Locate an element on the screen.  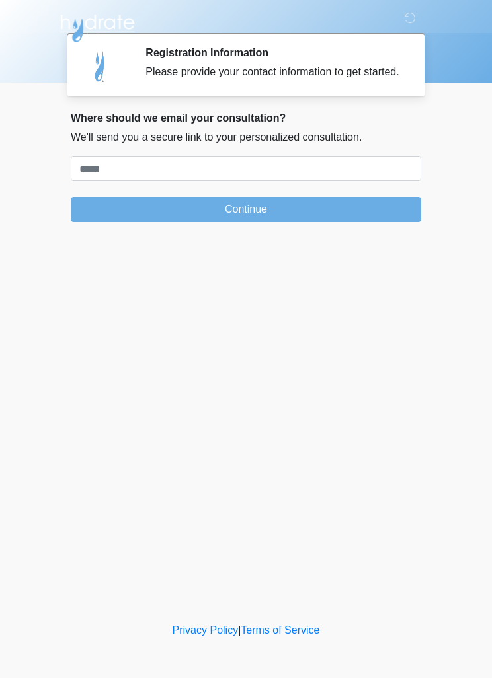
button: Continue is located at coordinates (246, 210).